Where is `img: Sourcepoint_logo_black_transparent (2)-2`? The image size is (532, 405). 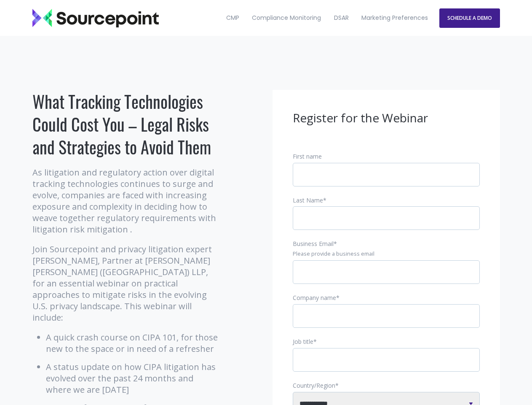 img: Sourcepoint_logo_black_transparent (2)-2 is located at coordinates (96, 18).